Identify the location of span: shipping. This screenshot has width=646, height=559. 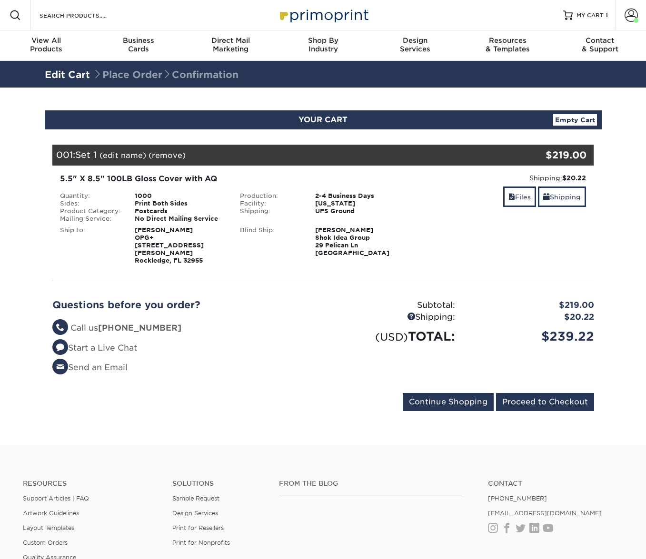
(547, 197).